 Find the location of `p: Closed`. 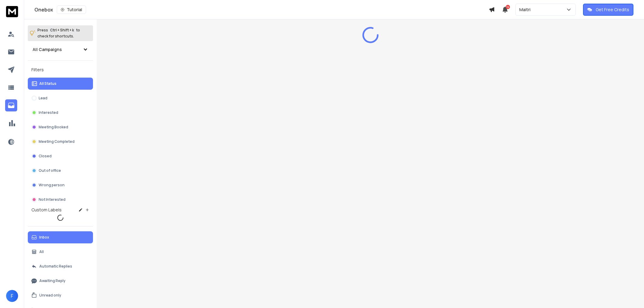

p: Closed is located at coordinates (45, 156).